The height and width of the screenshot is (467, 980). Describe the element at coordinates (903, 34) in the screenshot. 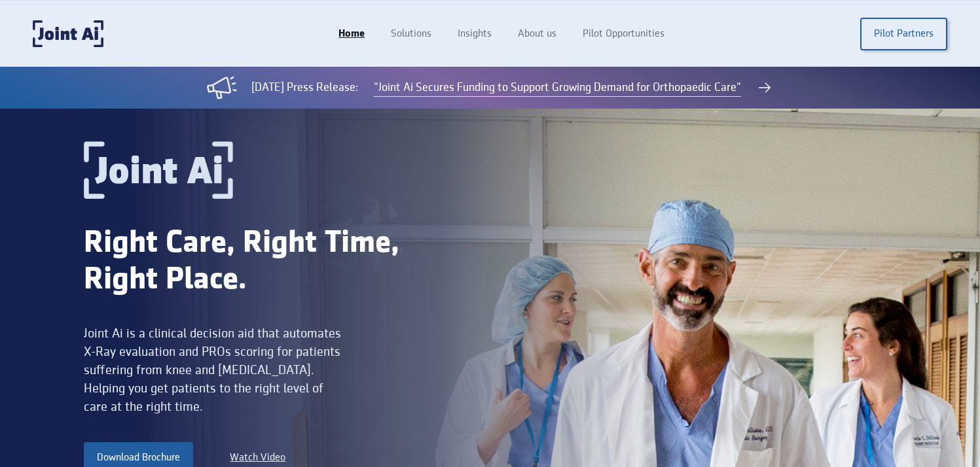

I see `a: Pilot Partners` at that location.